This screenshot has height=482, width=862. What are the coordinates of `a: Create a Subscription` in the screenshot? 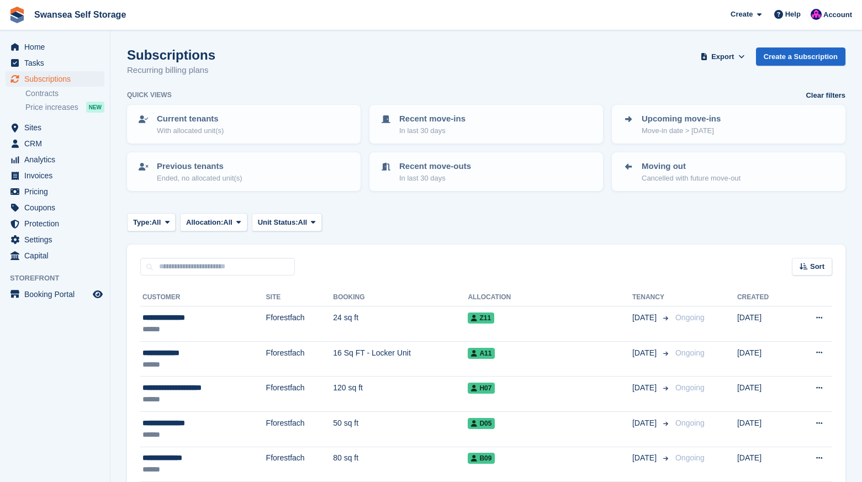 It's located at (801, 56).